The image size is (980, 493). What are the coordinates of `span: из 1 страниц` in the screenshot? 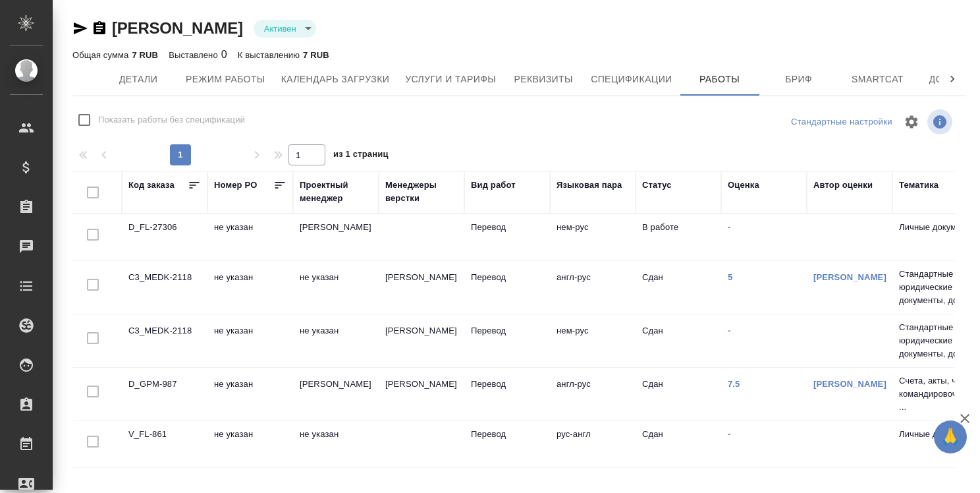 It's located at (361, 155).